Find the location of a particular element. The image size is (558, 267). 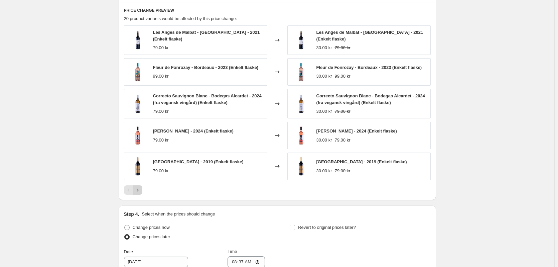

span: Revert to original prices later? is located at coordinates (327, 227).